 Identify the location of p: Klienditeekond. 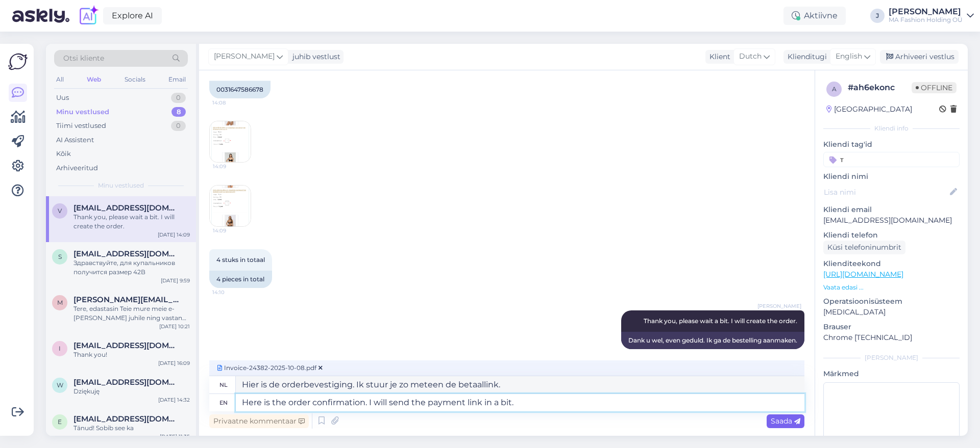
(891, 264).